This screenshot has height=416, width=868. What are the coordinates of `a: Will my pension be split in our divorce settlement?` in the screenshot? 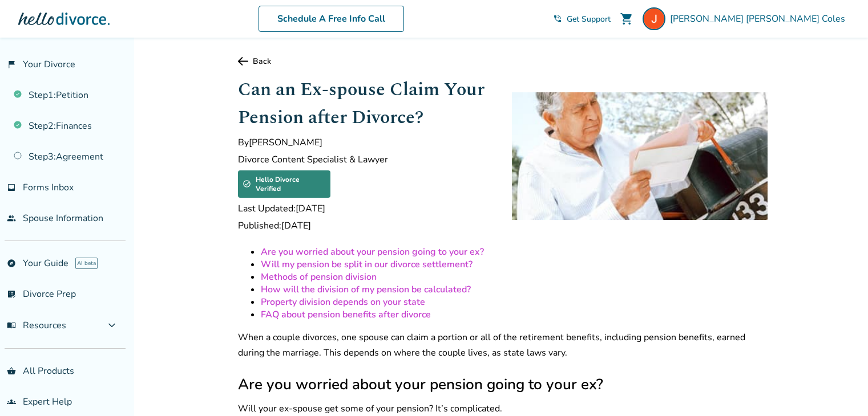 It's located at (366, 264).